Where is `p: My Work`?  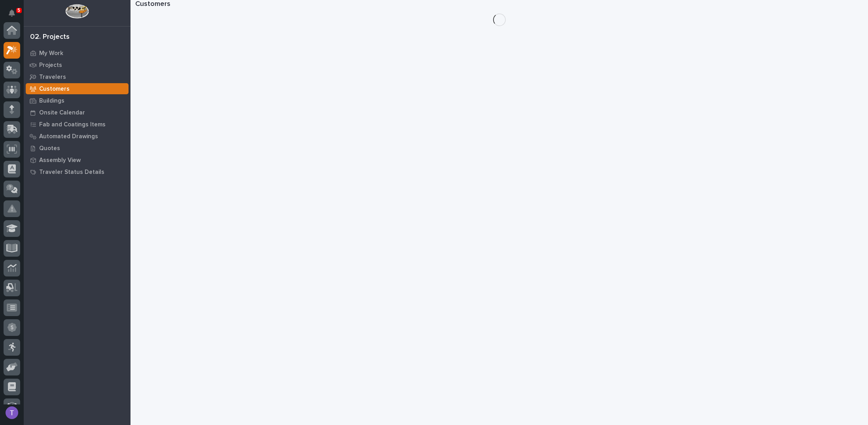 p: My Work is located at coordinates (51, 53).